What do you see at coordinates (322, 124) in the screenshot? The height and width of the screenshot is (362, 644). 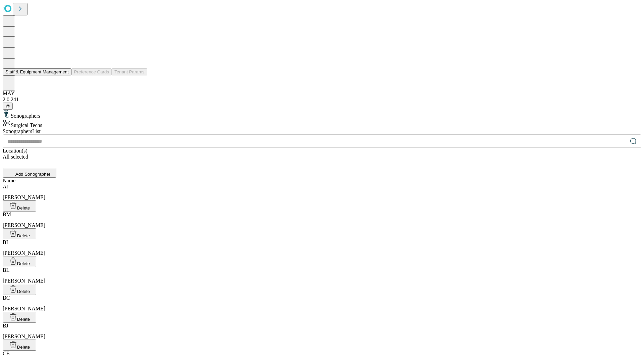 I see `div: Surgical Techs` at bounding box center [322, 124].